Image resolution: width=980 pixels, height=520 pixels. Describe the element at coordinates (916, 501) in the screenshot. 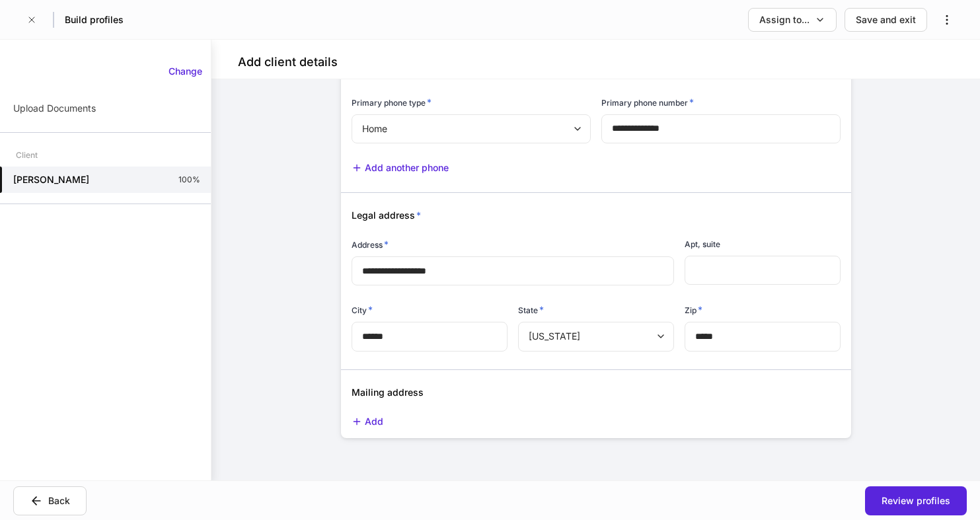

I see `div: Review profiles` at that location.